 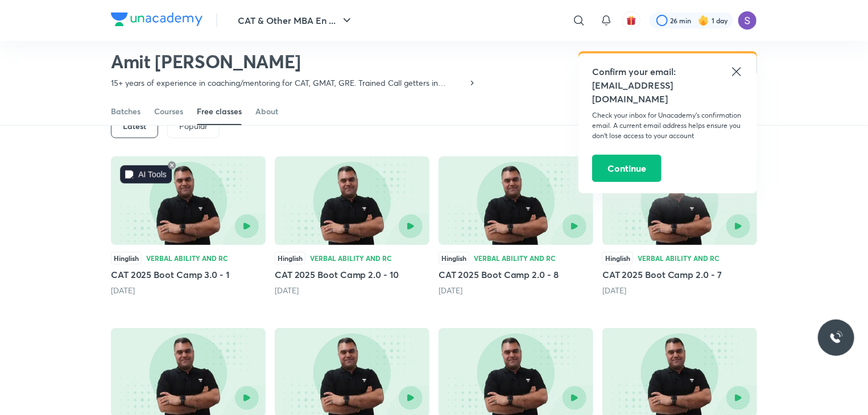 What do you see at coordinates (126, 111) in the screenshot?
I see `div: Batches` at bounding box center [126, 111].